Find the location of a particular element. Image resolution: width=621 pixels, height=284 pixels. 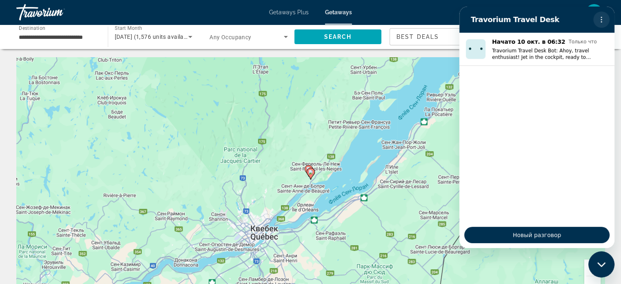

button: Меню параметров is located at coordinates (142, 13).